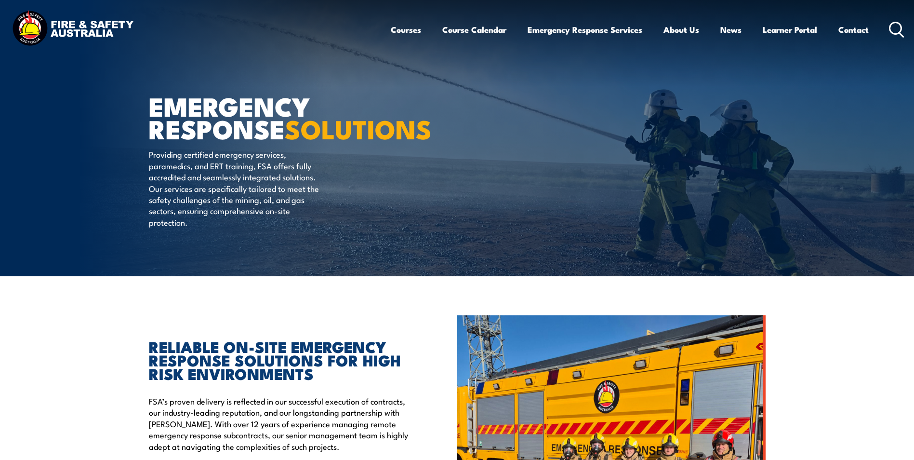 This screenshot has width=914, height=460. What do you see at coordinates (854, 29) in the screenshot?
I see `a: Contact` at bounding box center [854, 29].